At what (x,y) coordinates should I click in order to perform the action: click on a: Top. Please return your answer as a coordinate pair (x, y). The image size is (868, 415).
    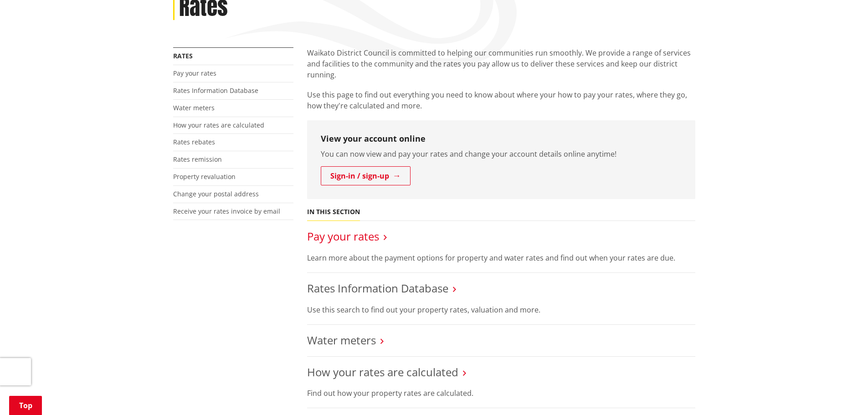
    Looking at the image, I should click on (25, 406).